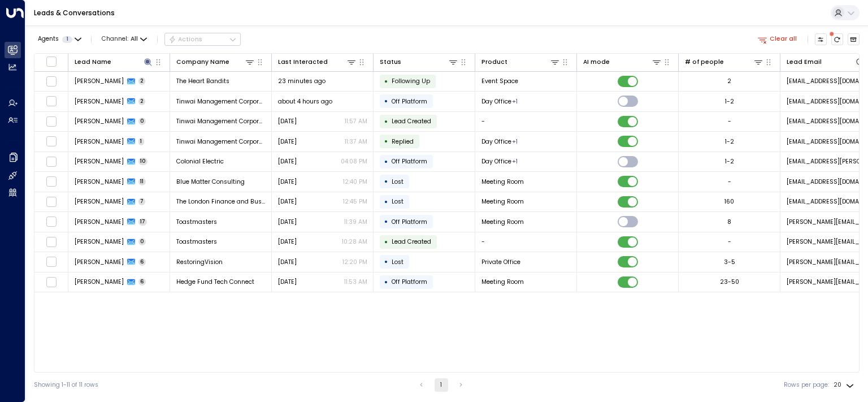 The height and width of the screenshot is (402, 868). I want to click on span: about 4 hours ago, so click(305, 101).